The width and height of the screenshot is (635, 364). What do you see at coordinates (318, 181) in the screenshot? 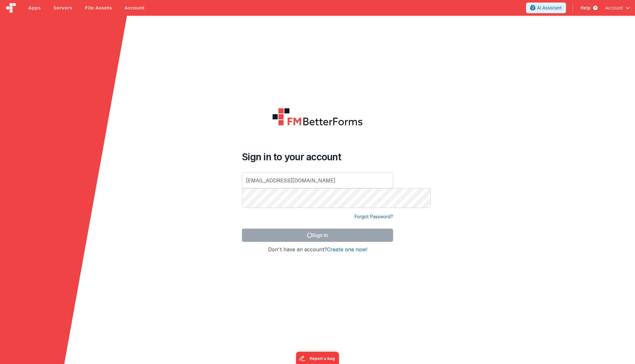
I see `input: Email Address` at bounding box center [318, 181].